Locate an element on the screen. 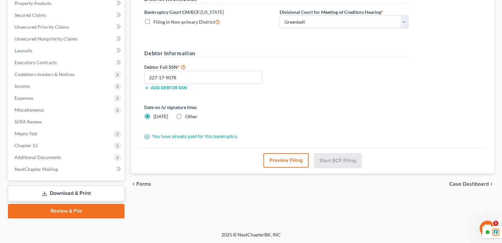  a: NextChapter Mailing is located at coordinates (67, 170).